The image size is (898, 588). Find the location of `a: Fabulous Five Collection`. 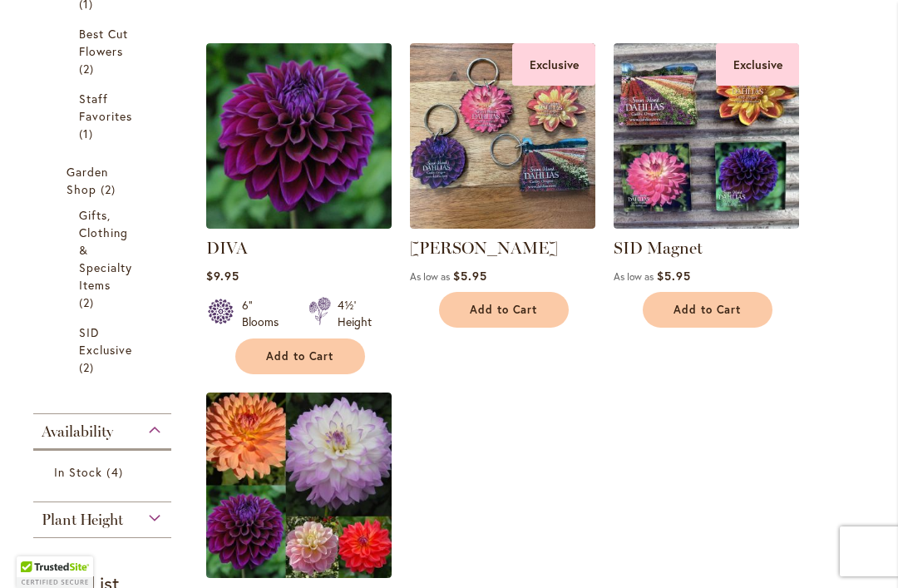

a: Fabulous Five Collection is located at coordinates (299, 573).